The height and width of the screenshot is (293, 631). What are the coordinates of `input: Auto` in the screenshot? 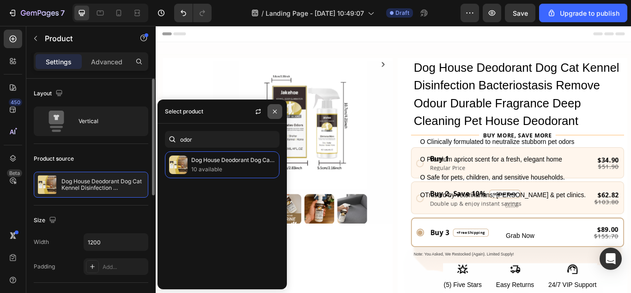 It's located at (116, 242).